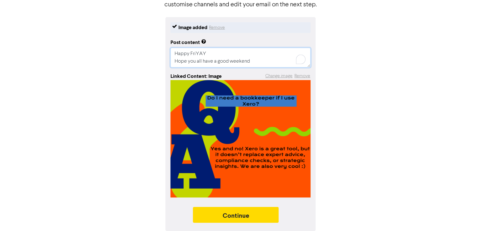 Image resolution: width=481 pixels, height=231 pixels. I want to click on div: Linked Content: Image, so click(196, 76).